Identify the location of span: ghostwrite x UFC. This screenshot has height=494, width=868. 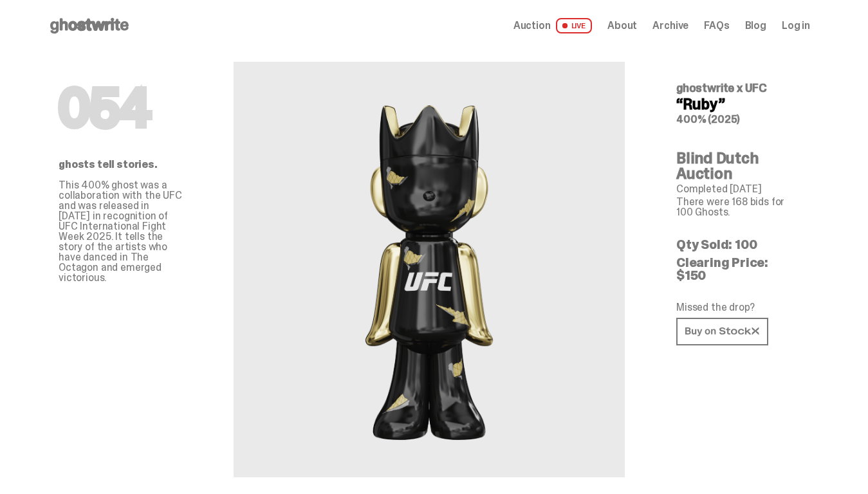
(721, 88).